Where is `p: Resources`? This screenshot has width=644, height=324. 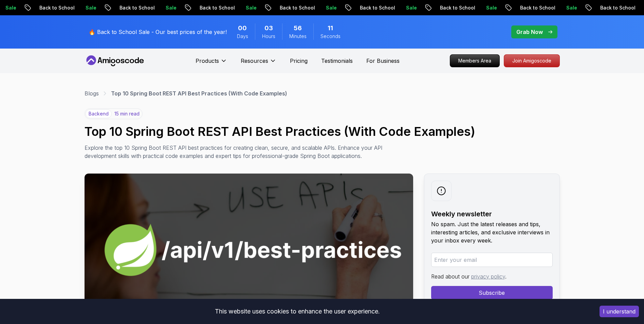
p: Resources is located at coordinates (254, 61).